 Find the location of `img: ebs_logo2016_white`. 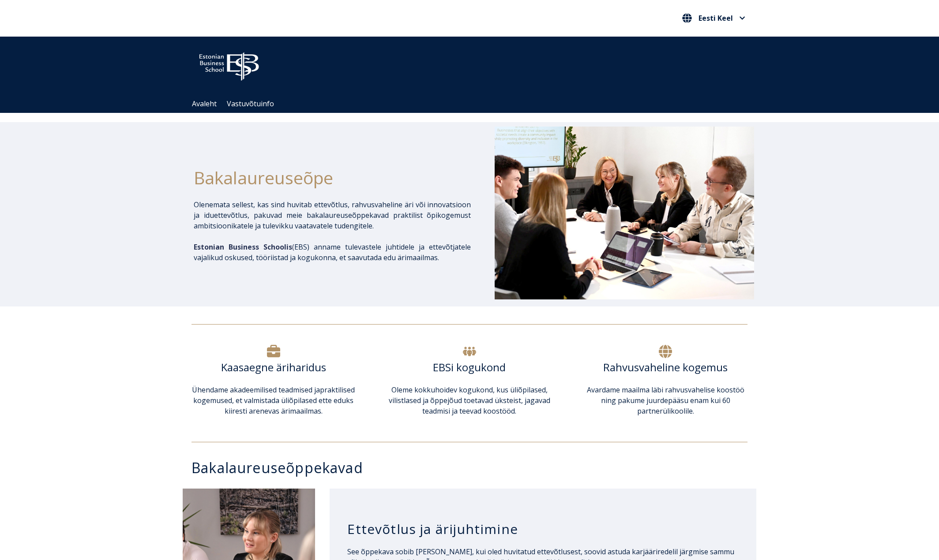

img: ebs_logo2016_white is located at coordinates (229, 65).